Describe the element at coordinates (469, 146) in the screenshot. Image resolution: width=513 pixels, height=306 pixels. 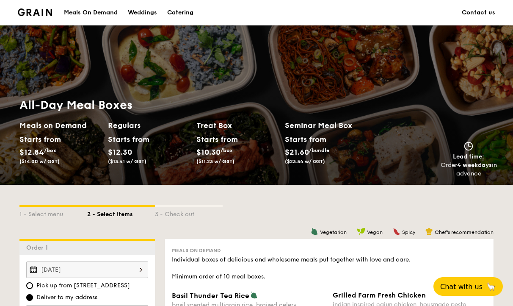
I see `img: icon-clock.2db775ea.svg` at that location.